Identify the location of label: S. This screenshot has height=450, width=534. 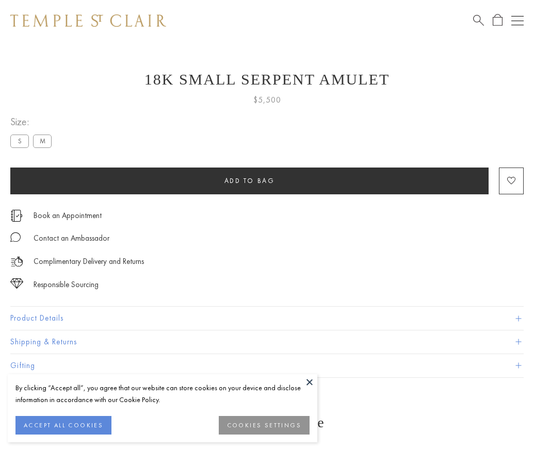
(20, 141).